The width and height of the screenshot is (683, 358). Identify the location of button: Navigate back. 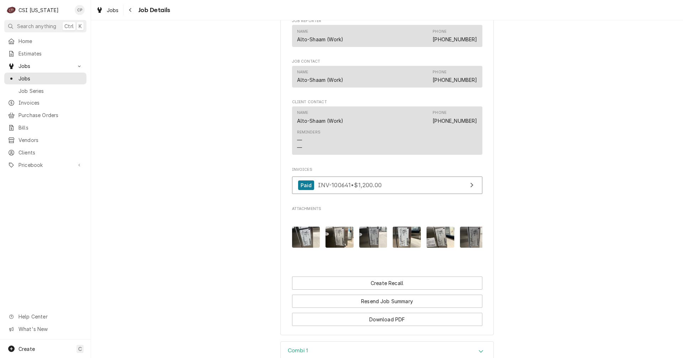
(131, 10).